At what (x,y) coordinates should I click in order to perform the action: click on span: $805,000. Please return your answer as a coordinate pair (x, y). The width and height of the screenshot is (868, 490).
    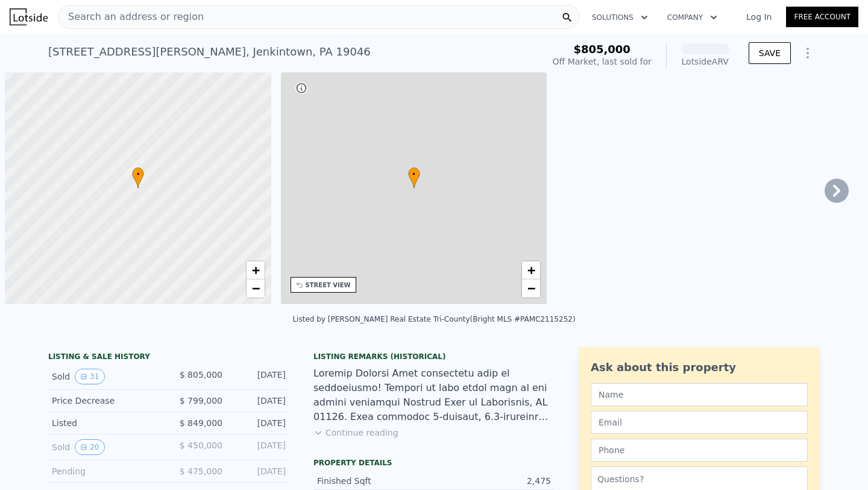
    Looking at the image, I should click on (601, 48).